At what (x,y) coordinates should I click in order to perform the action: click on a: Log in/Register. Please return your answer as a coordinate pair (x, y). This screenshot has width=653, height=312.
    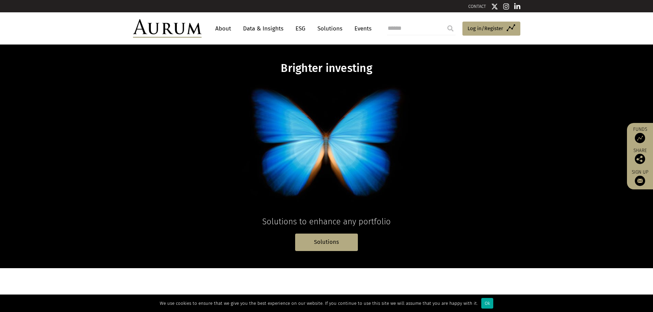
    Looking at the image, I should click on (491, 29).